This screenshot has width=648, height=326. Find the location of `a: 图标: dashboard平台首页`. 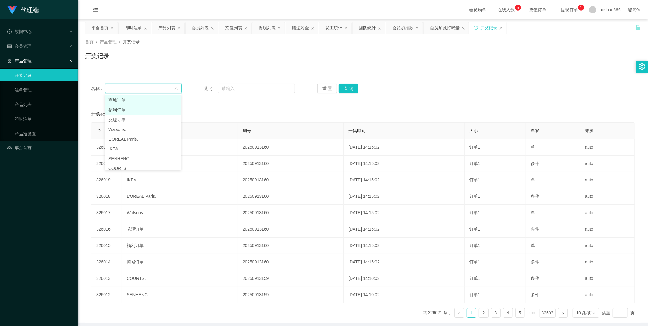

a: 图标: dashboard平台首页 is located at coordinates (40, 148).